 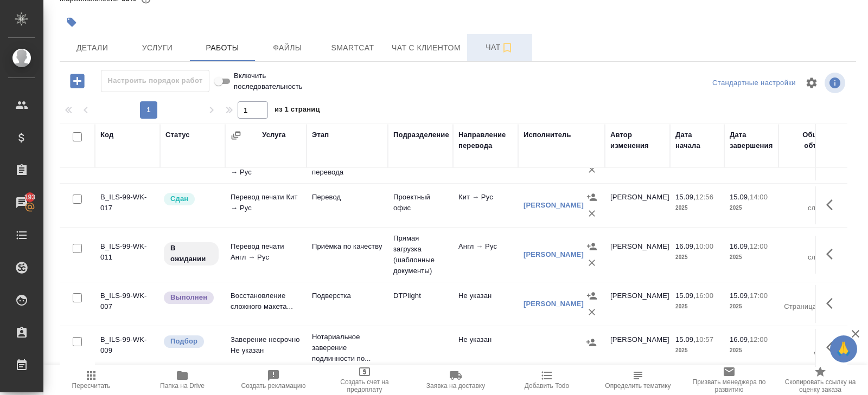 I want to click on div: Дата завершения, so click(x=752, y=140).